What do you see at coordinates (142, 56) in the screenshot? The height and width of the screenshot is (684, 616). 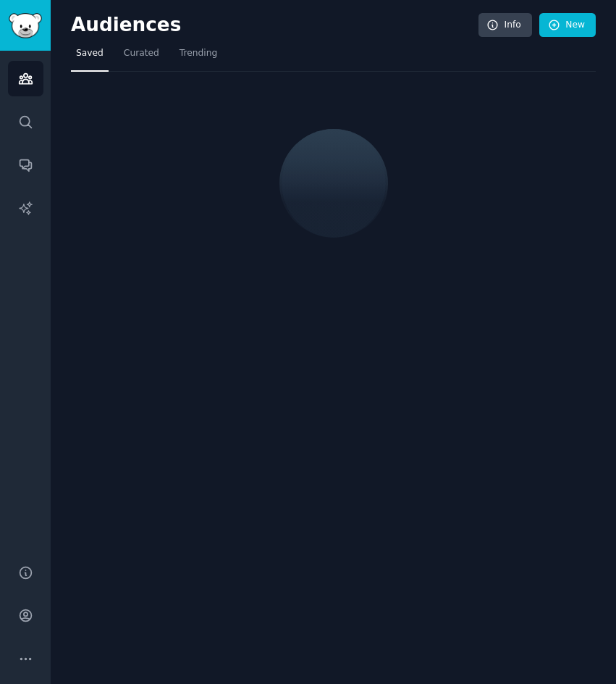 I see `a: Curated` at bounding box center [142, 56].